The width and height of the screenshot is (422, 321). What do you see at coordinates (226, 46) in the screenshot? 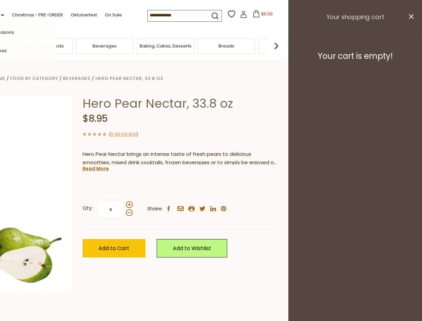
I see `a: Breads` at bounding box center [226, 46].